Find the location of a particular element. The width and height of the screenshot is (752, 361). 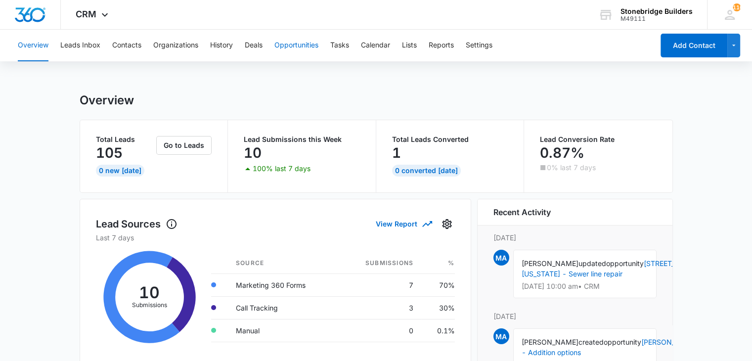

button: Reports is located at coordinates (441, 45).